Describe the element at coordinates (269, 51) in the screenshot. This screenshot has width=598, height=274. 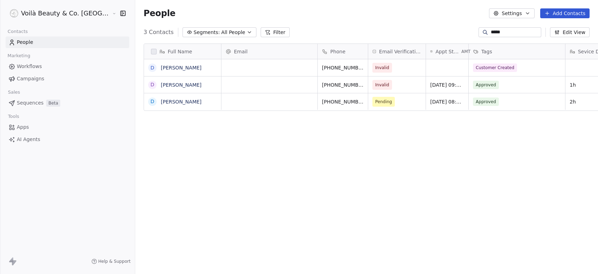
I see `div: Email` at that location.